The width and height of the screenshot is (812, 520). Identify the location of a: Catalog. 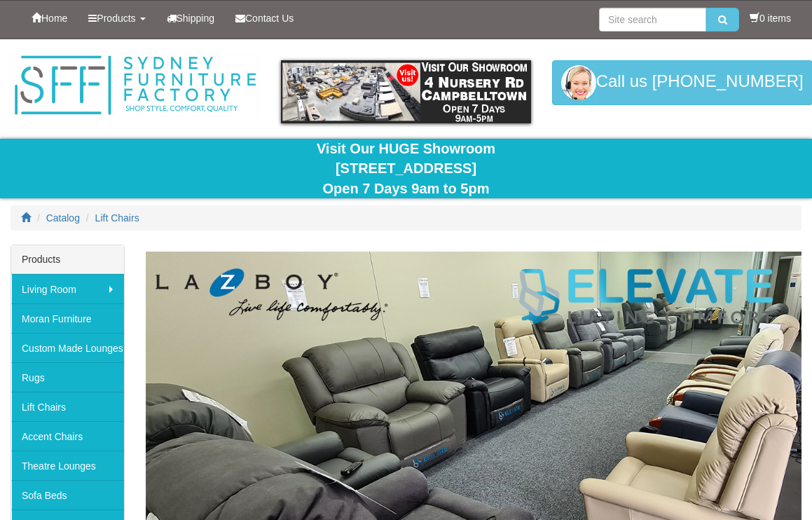
(63, 218).